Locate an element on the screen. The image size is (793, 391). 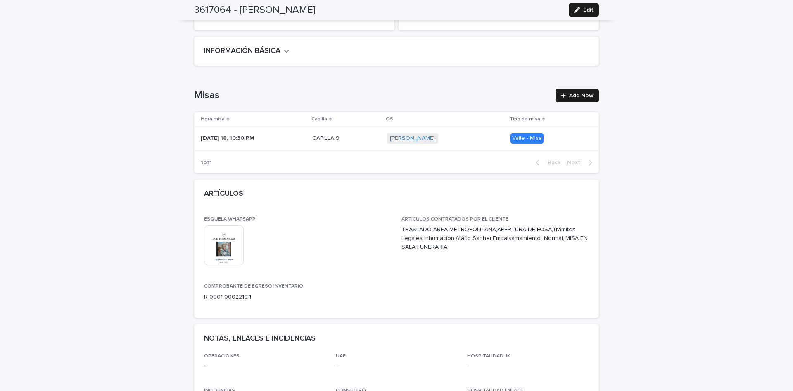
button: Edit is located at coordinates (584, 10).